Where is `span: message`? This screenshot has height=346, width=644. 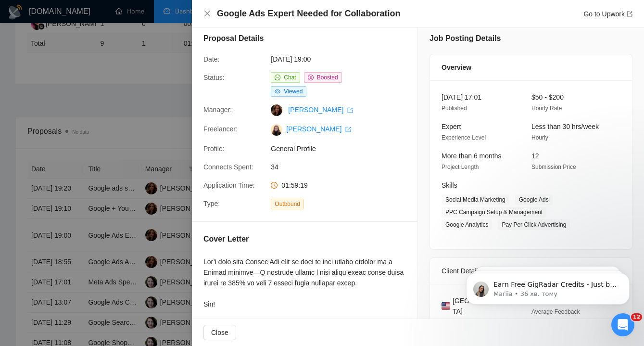
span: message is located at coordinates (277, 78).